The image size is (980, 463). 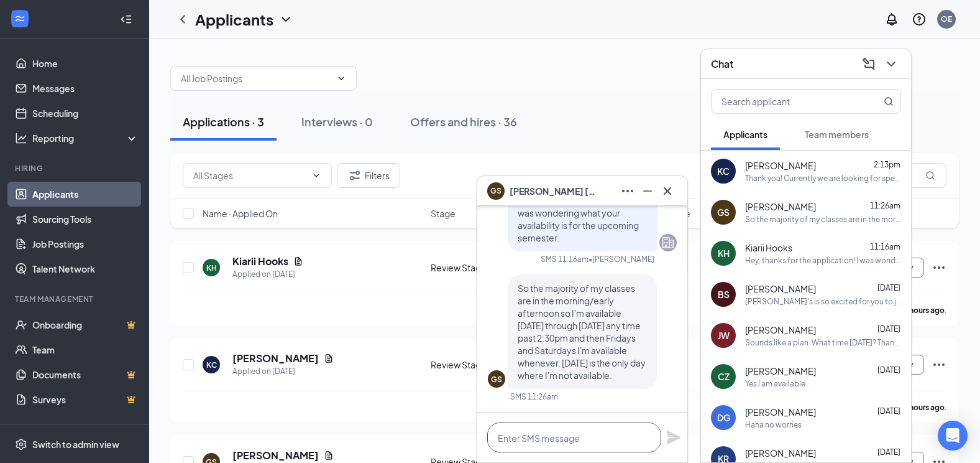 I want to click on div: SMS 11:26am, so click(x=533, y=396).